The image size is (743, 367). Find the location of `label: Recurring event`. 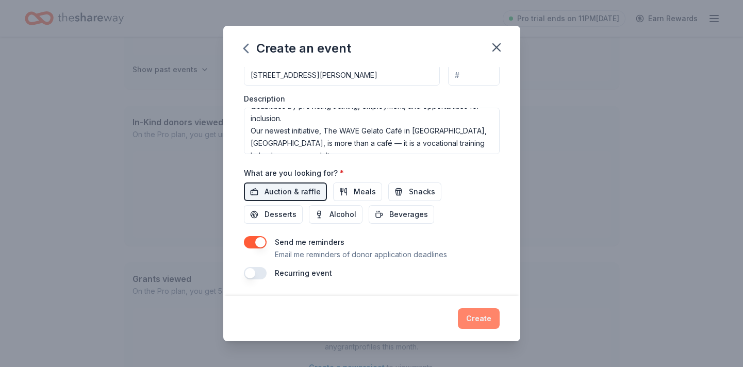

label: Recurring event is located at coordinates (303, 273).